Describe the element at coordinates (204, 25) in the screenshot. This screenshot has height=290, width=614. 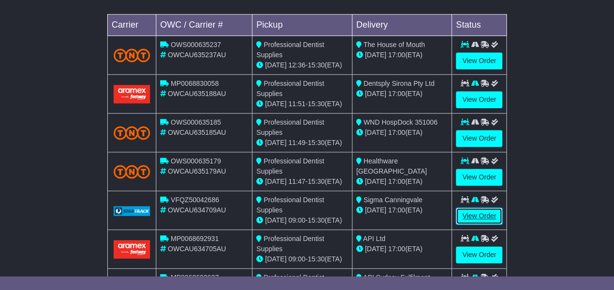
I see `td: OWC / Carrier #` at that location.